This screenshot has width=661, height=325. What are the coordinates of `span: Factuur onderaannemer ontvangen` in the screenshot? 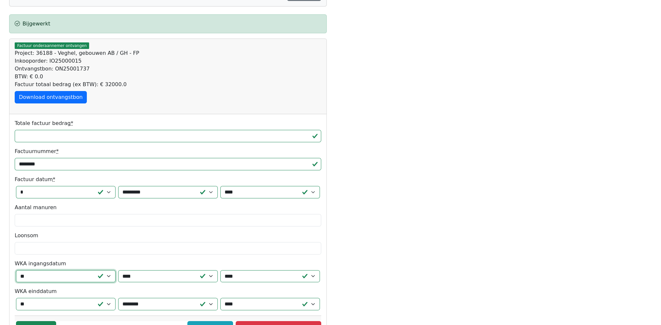 It's located at (52, 46).